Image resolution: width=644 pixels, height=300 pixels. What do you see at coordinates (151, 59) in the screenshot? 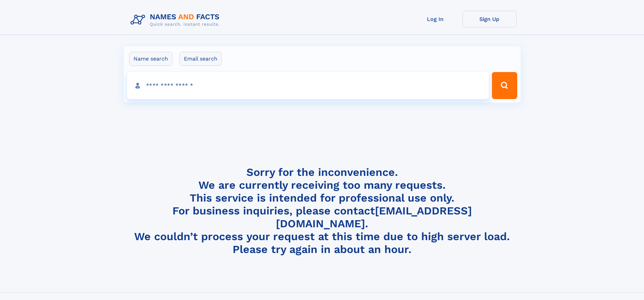
I see `label: Name search` at bounding box center [151, 59].